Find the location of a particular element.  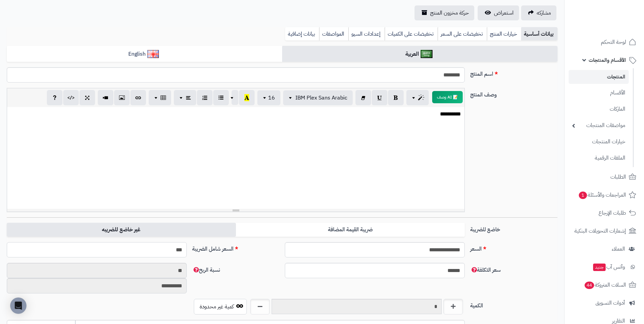

a: العربية is located at coordinates (420, 54).